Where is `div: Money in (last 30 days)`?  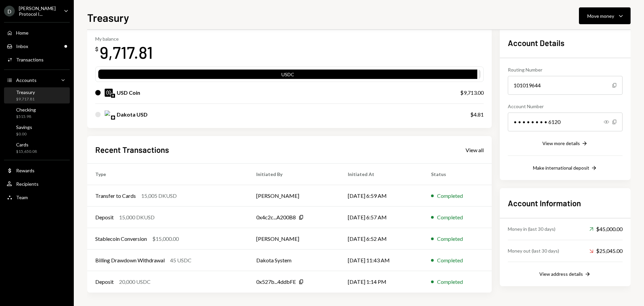
div: Money in (last 30 days) is located at coordinates (531, 229).